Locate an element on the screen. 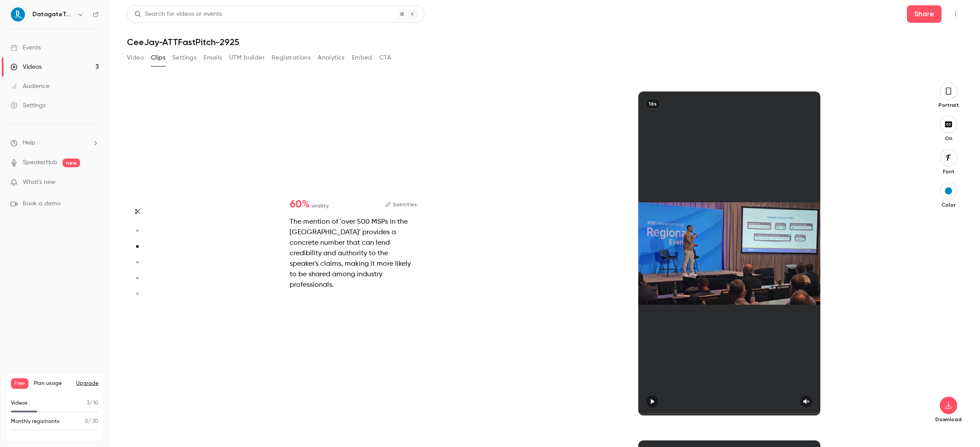  span: Book a demo is located at coordinates (41, 203).